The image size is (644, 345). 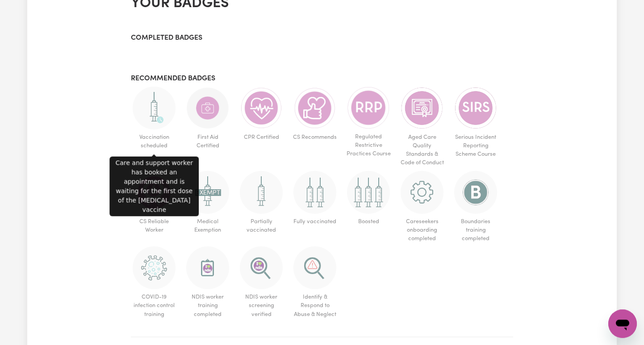 What do you see at coordinates (368, 192) in the screenshot?
I see `img: Care and support worker has received booster dose of COVID-19 vaccination` at bounding box center [368, 192].